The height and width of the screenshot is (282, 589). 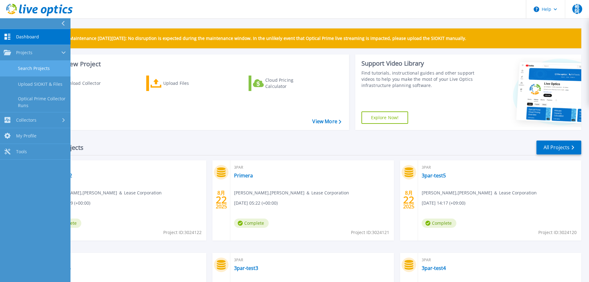 What do you see at coordinates (577, 9) in the screenshot?
I see `span: 裕阿` at bounding box center [577, 9].